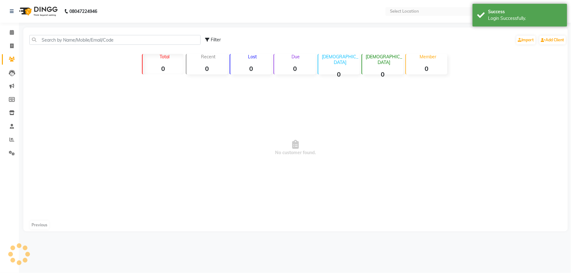 The height and width of the screenshot is (273, 571). I want to click on a: Import, so click(526, 40).